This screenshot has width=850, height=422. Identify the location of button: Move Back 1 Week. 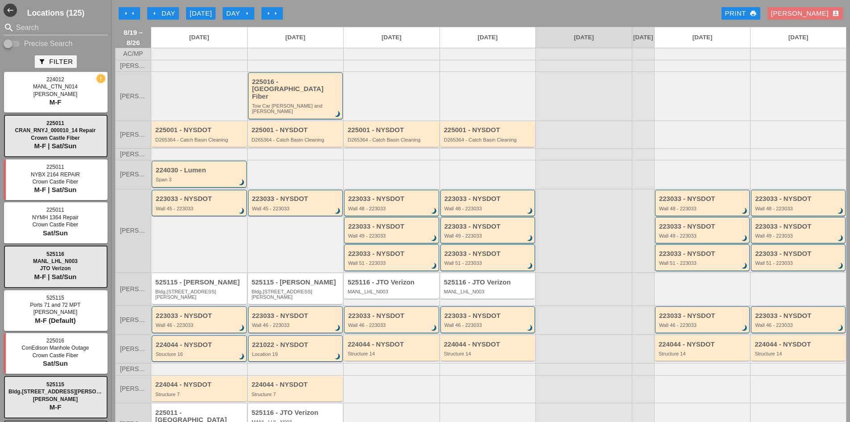
(129, 13).